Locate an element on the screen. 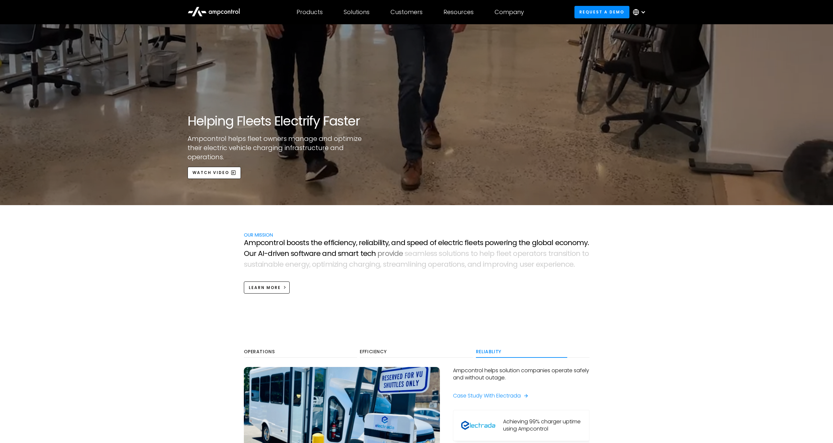  span: v is located at coordinates (391, 253).